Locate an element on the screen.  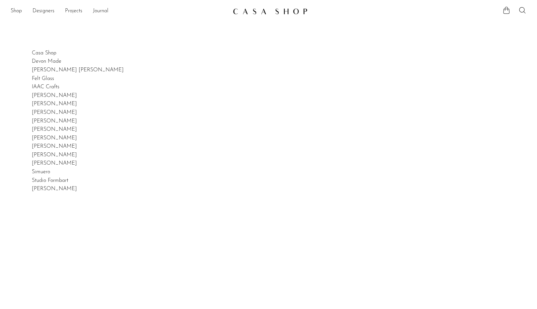
a: Simuero is located at coordinates (41, 172).